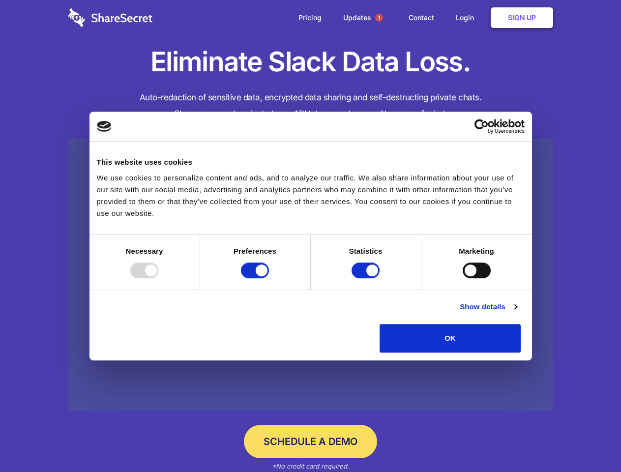 The width and height of the screenshot is (621, 472). Describe the element at coordinates (311, 275) in the screenshot. I see `a: Wistia video thumbnail` at that location.